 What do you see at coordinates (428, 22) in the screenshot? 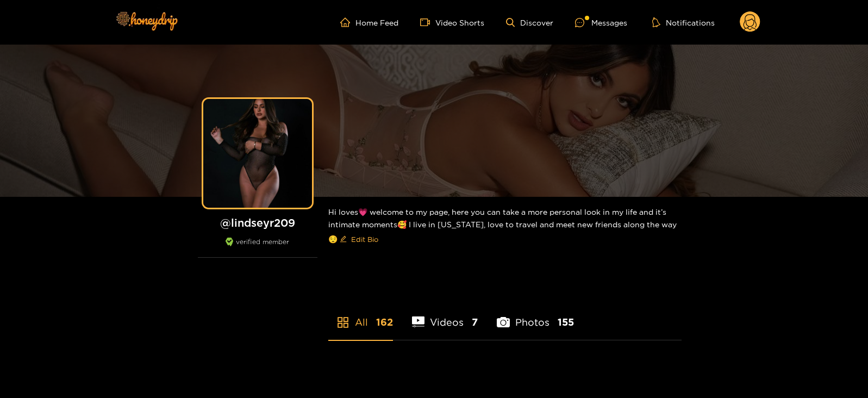
I see `span: video-camera` at bounding box center [428, 22].